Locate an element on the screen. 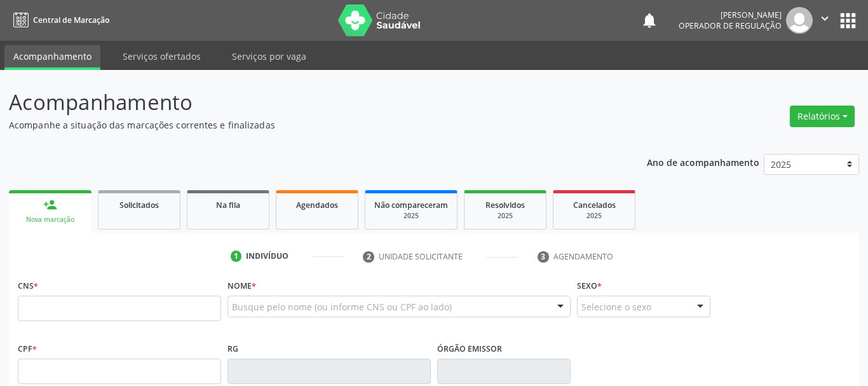  a: Acompanhamento is located at coordinates (52, 57).